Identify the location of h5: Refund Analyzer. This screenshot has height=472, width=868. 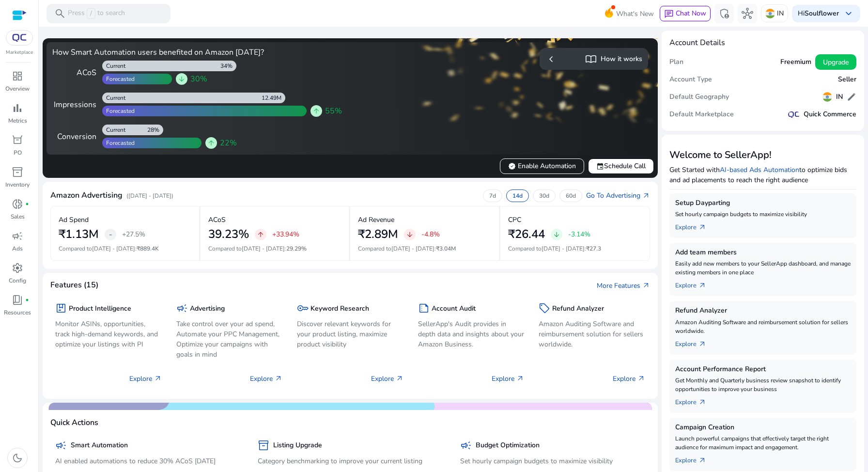
(763, 311).